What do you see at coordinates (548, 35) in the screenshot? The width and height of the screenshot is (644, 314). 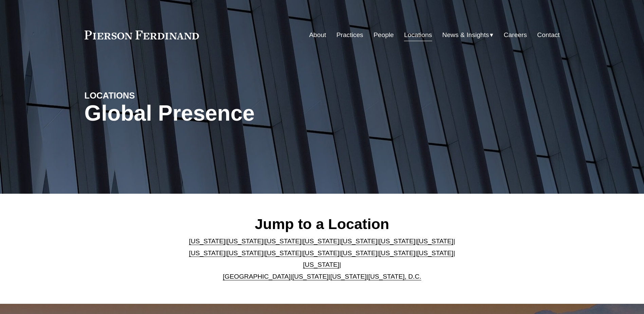 I see `a: Contact` at bounding box center [548, 35].